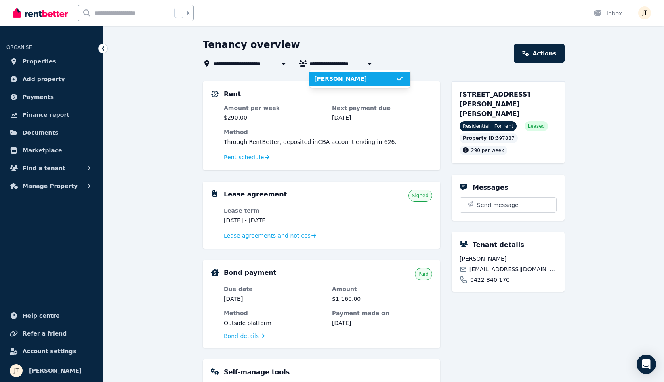 The width and height of the screenshot is (664, 382). What do you see at coordinates (537, 126) in the screenshot?
I see `span: Leased` at bounding box center [537, 126].